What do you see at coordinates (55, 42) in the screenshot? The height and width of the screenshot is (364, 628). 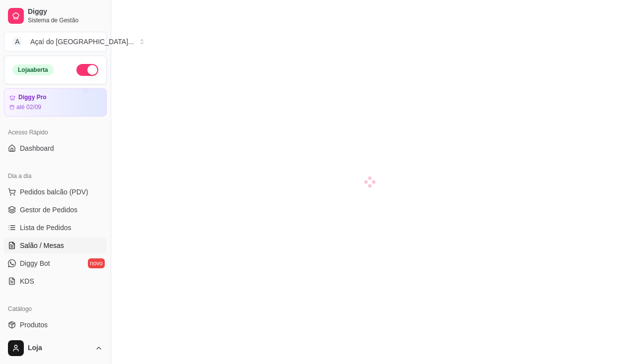 I see `button: Select a team` at bounding box center [55, 42].